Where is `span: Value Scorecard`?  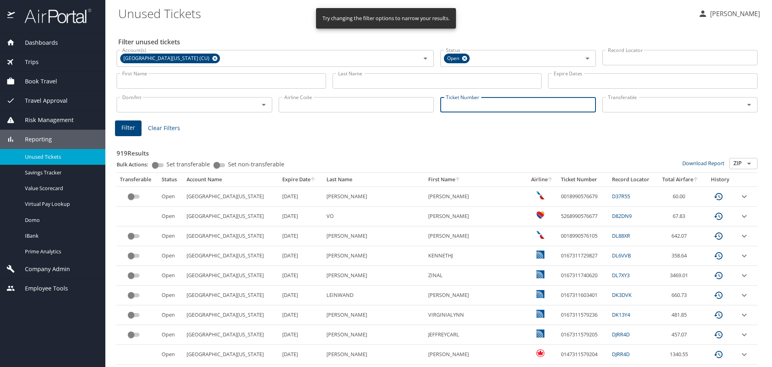 span: Value Scorecard is located at coordinates (60, 188).